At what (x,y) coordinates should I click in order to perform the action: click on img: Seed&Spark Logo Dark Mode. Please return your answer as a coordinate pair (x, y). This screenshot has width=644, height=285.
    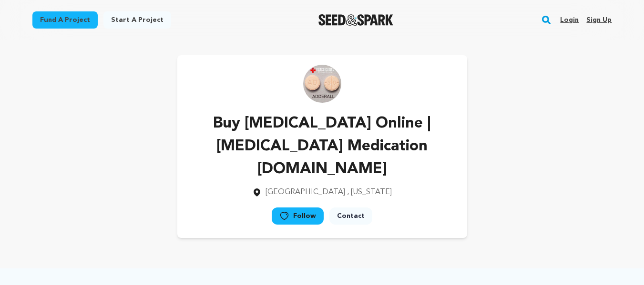
    Looking at the image, I should click on (356, 20).